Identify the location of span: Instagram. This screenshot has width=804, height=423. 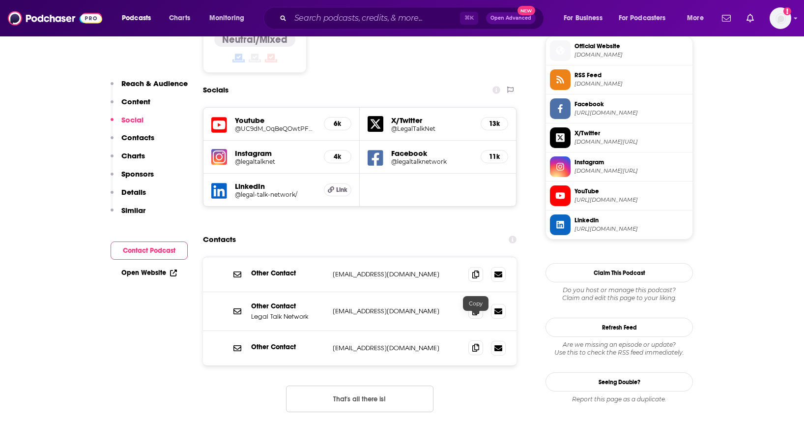
(631, 162).